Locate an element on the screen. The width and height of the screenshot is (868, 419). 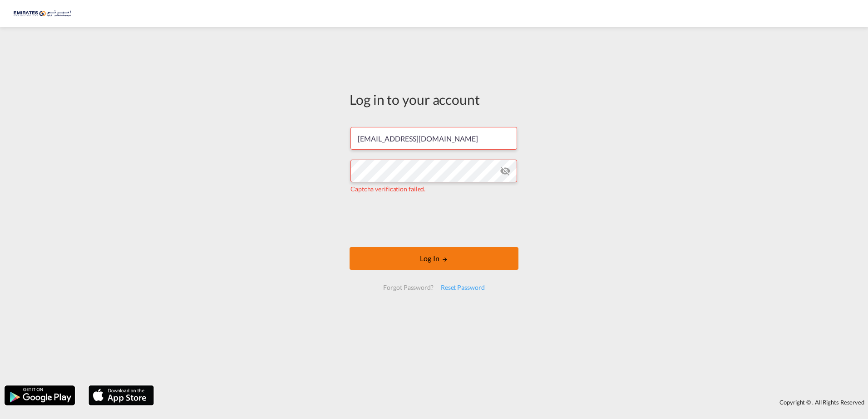
input: Enter email/phone number is located at coordinates (433, 138).